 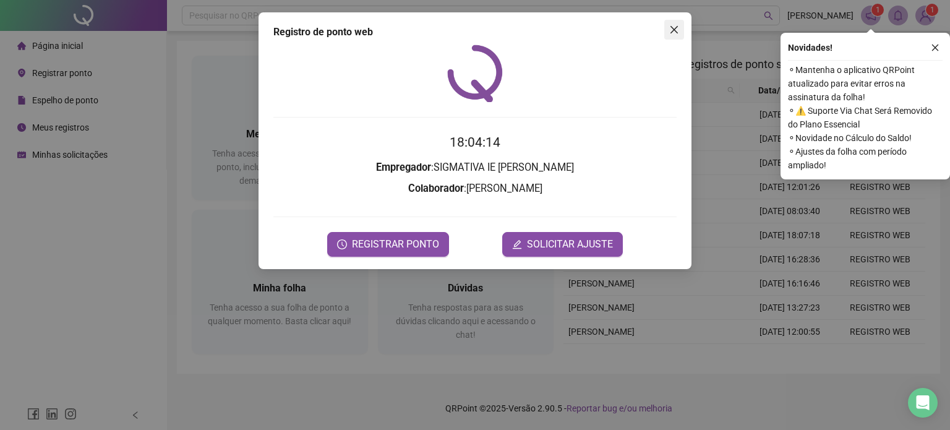 I want to click on strong: Colaborador, so click(x=436, y=188).